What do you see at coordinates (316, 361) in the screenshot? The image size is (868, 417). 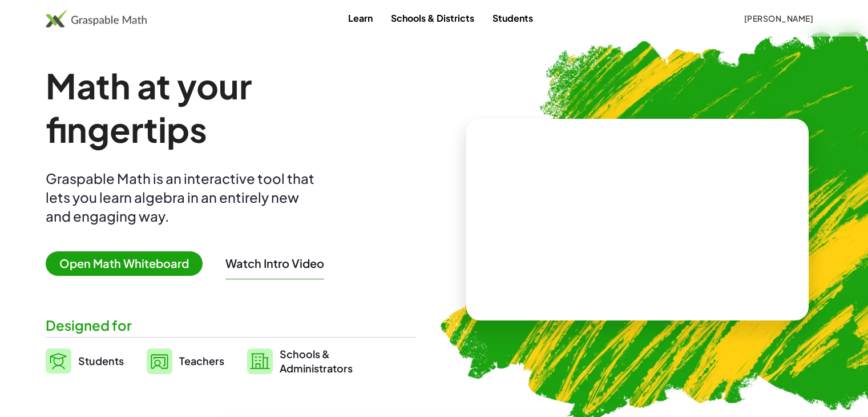 I see `span: Schools & Administrators` at bounding box center [316, 361].